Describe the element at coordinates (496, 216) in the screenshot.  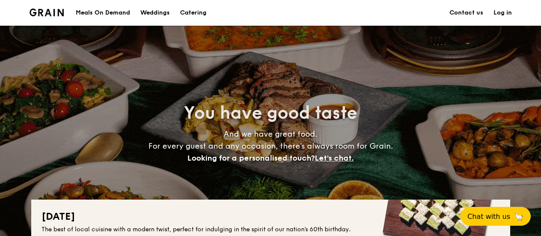
I see `button: Chat with us🦙` at that location.